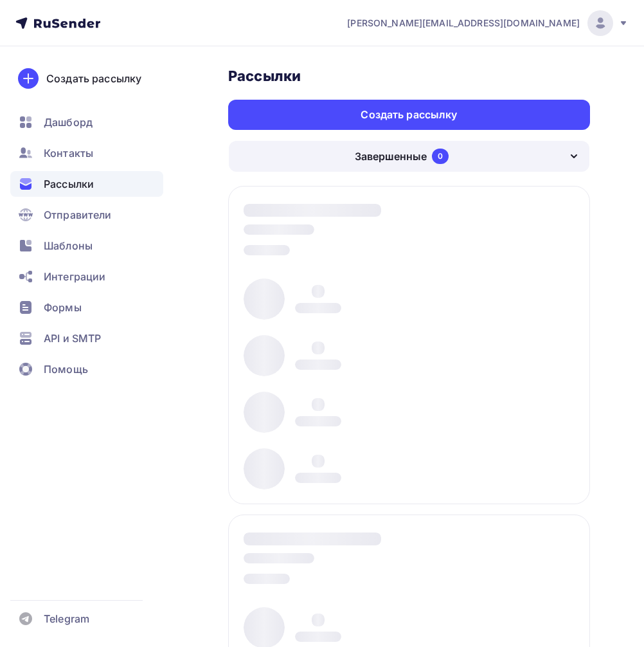  Describe the element at coordinates (68, 245) in the screenshot. I see `span: Шаблоны` at that location.